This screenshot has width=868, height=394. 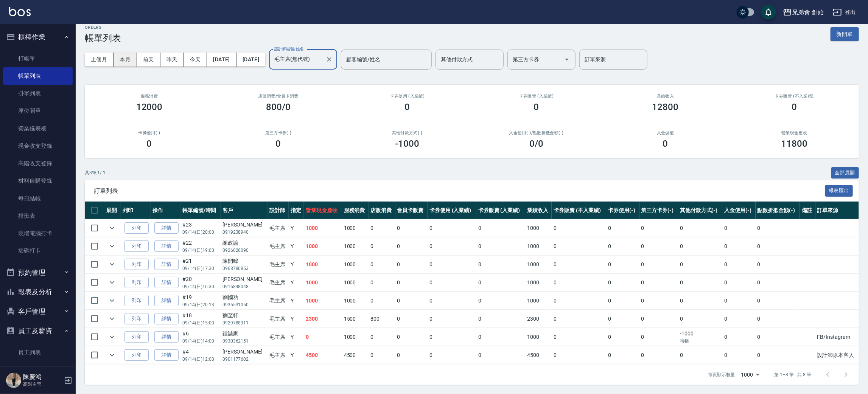 I want to click on p: 09/14 (日) 15:00, so click(x=200, y=323).